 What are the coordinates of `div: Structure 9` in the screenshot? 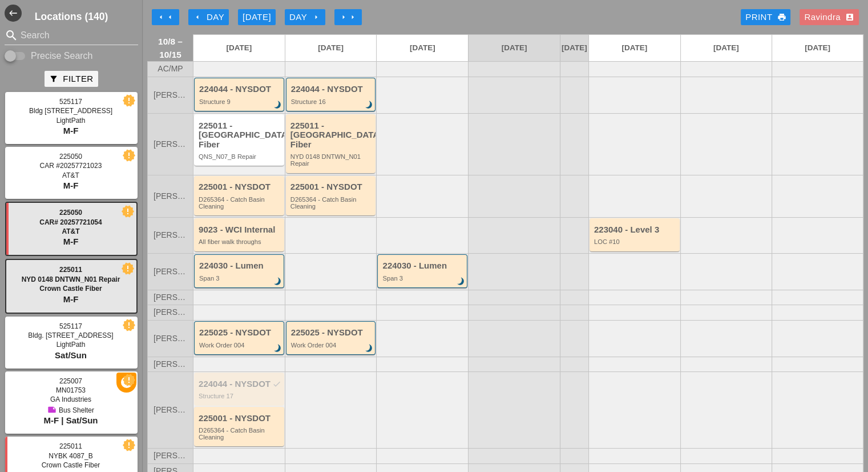 It's located at (240, 102).